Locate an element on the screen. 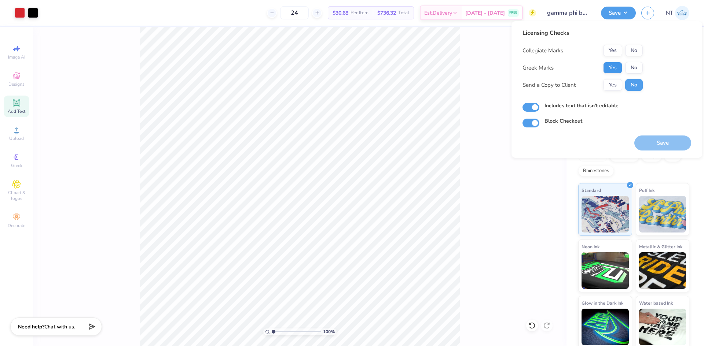  span: Water based Ink is located at coordinates (656, 303).